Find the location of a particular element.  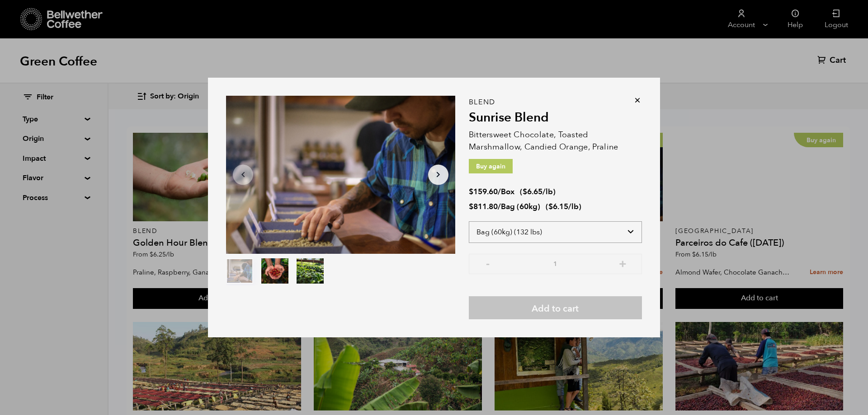

bdi: 159.60 is located at coordinates (483, 192).